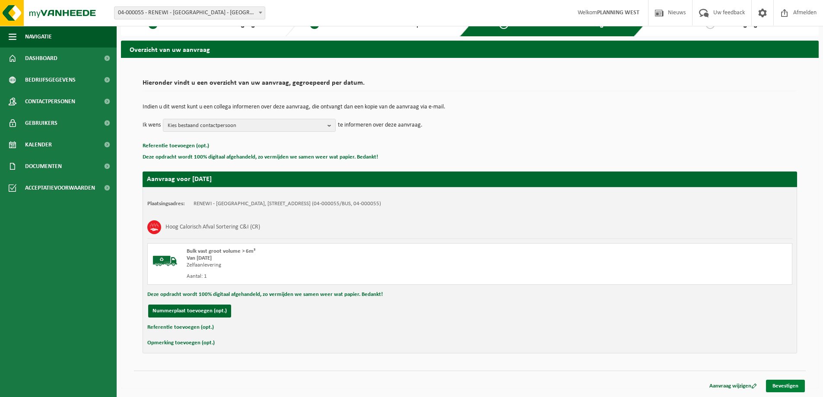 The width and height of the screenshot is (823, 397). I want to click on span: Acceptatievoorwaarden, so click(60, 188).